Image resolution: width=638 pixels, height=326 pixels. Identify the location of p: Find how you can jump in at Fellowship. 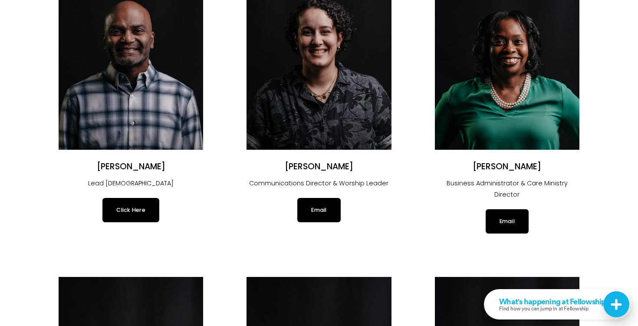
(72, 20).